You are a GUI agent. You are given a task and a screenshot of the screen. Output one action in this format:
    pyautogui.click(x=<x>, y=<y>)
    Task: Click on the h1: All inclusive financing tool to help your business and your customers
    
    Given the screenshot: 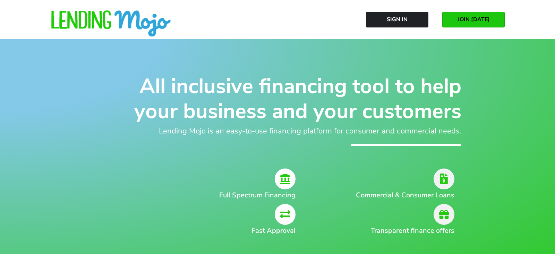 What is the action you would take?
    pyautogui.click(x=277, y=99)
    